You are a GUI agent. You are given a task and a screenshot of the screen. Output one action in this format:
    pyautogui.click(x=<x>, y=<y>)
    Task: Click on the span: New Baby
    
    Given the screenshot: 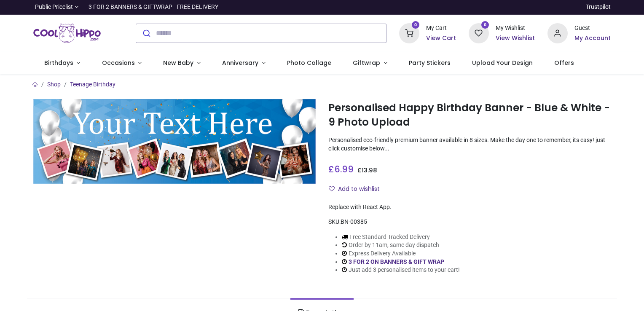 What is the action you would take?
    pyautogui.click(x=178, y=63)
    